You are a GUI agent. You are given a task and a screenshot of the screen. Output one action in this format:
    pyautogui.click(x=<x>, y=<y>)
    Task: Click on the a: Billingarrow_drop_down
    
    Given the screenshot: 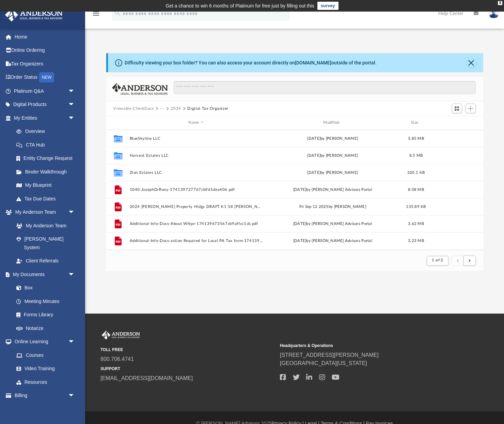 What is the action you would take?
    pyautogui.click(x=45, y=396)
    